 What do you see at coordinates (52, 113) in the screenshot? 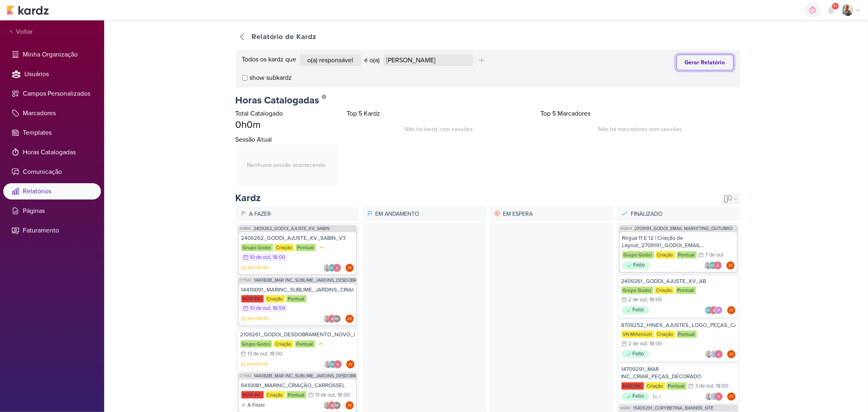
I see `li: Marcadores` at bounding box center [52, 113].